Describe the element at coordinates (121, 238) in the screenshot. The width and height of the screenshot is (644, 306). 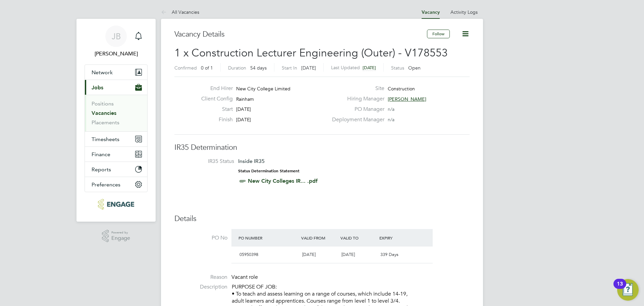
I see `span: Engage` at that location.